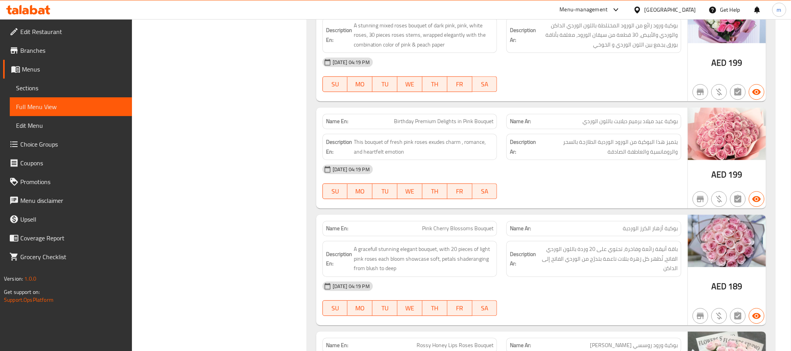 This screenshot has width=791, height=351. I want to click on a: Coupons, so click(68, 163).